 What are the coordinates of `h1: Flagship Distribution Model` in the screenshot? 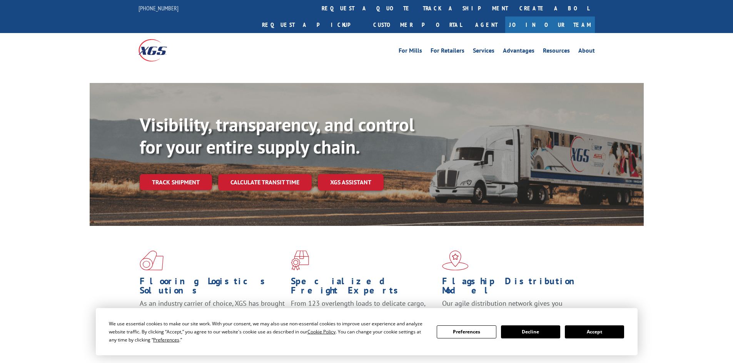 It's located at (515, 288).